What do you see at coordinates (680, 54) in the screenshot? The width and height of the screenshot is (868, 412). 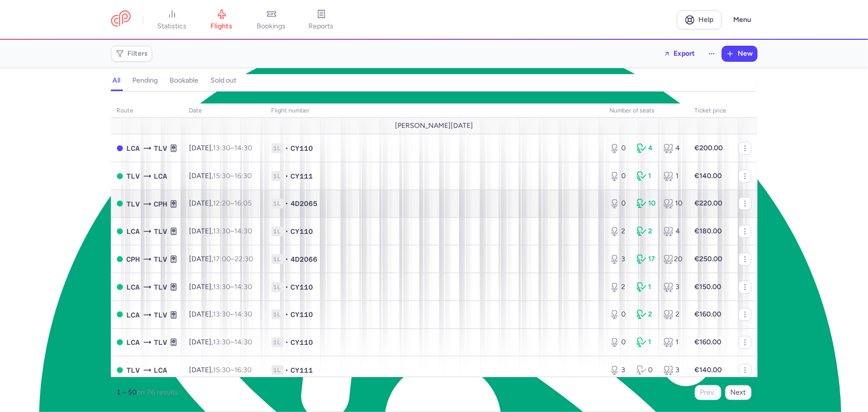 I see `button: Export` at bounding box center [680, 54].